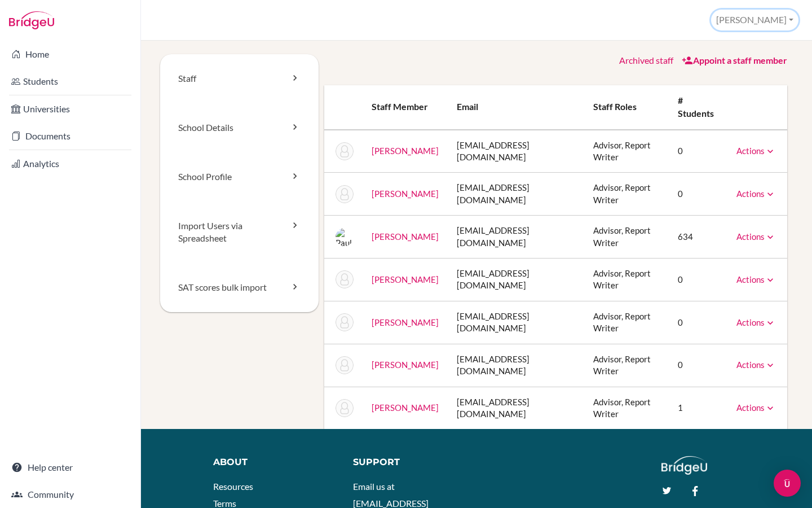 The width and height of the screenshot is (812, 508). What do you see at coordinates (698, 237) in the screenshot?
I see `td: 634` at bounding box center [698, 237].